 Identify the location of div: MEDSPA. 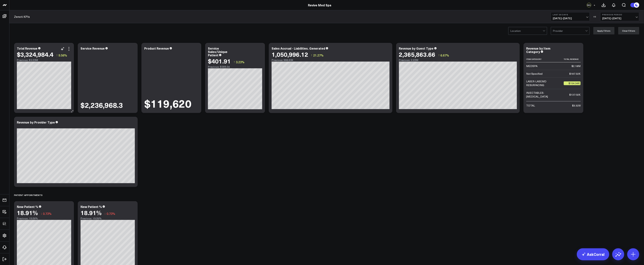
(532, 66).